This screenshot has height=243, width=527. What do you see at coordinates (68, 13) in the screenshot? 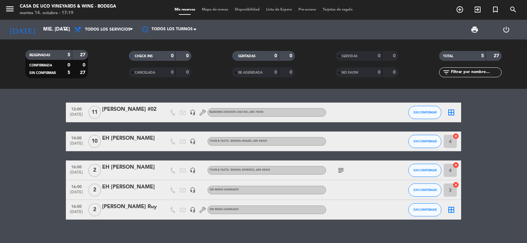
I see `div: martes 14. octubre - 17:19` at bounding box center [68, 13].